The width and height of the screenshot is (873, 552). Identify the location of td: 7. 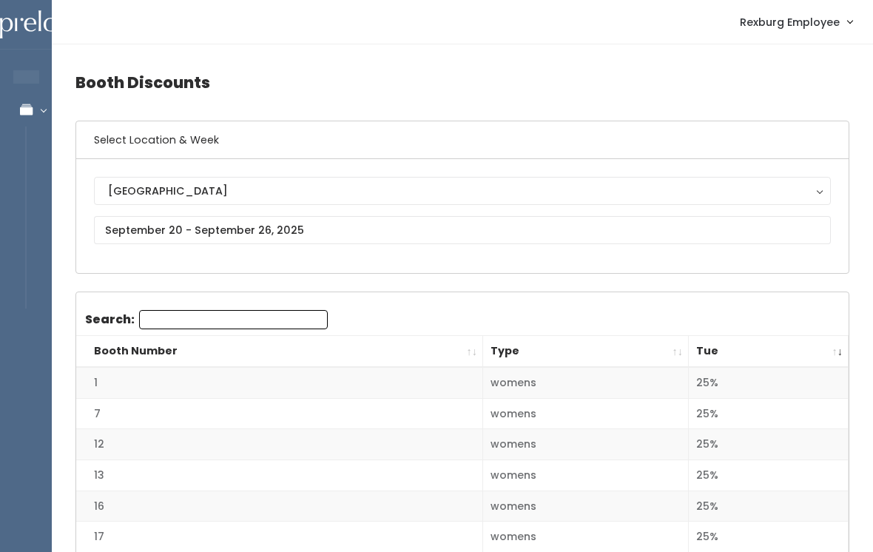
(280, 413).